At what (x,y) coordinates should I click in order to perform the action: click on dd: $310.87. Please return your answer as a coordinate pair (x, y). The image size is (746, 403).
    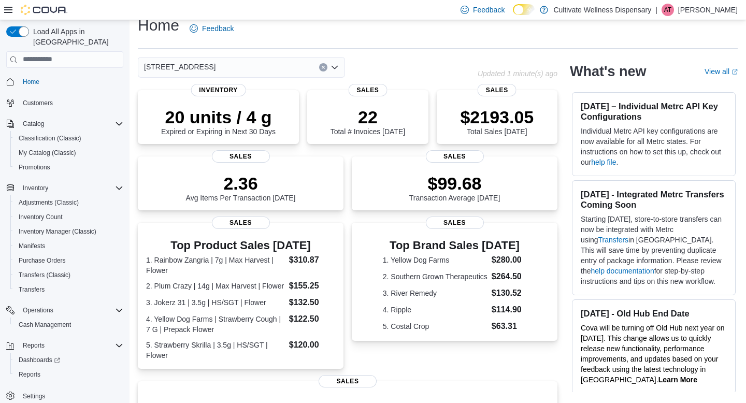
    Looking at the image, I should click on (312, 260).